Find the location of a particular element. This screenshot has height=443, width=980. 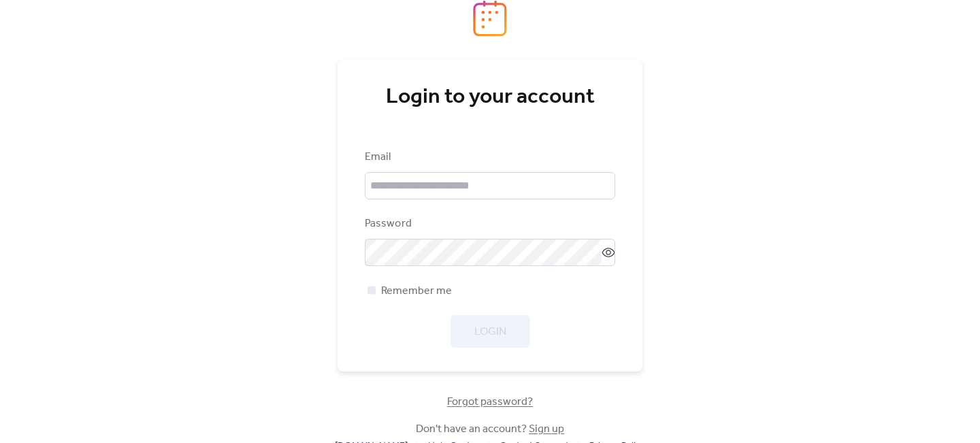

a: Sign up is located at coordinates (546, 429).